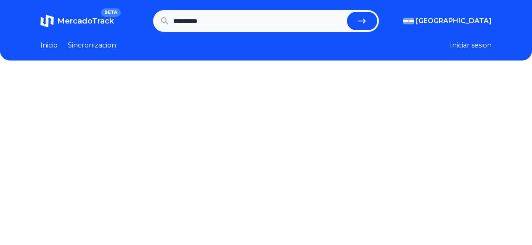 This screenshot has height=245, width=532. What do you see at coordinates (409, 21) in the screenshot?
I see `img: Argentina` at bounding box center [409, 21].